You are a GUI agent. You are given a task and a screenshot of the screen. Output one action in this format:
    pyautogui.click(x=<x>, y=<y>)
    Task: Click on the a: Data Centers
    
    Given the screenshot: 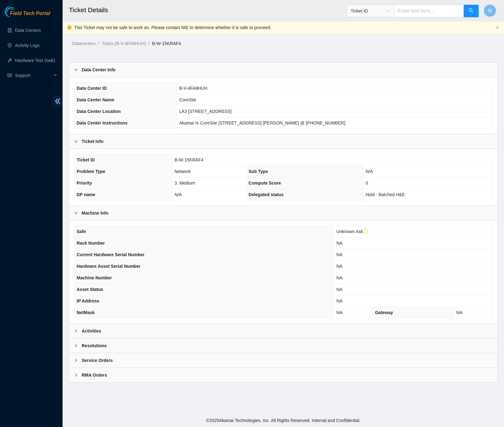 What is the action you would take?
    pyautogui.click(x=28, y=30)
    